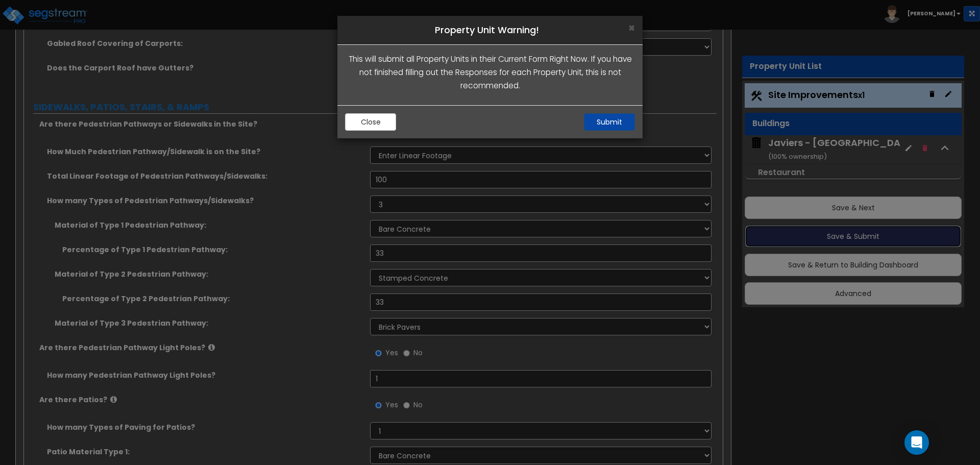 The height and width of the screenshot is (465, 980). I want to click on p: This will submit all Property Units in their Current Form Right Now. If you have not finished fil..., so click(490, 72).